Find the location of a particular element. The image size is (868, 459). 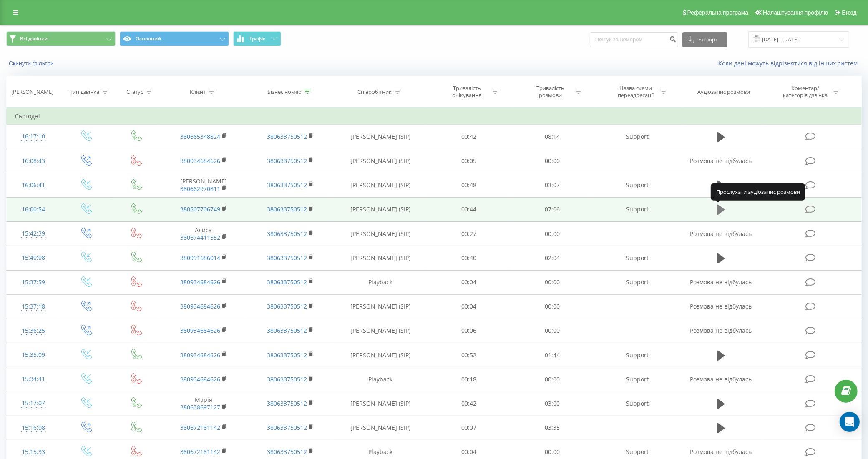

div: Коментар/категорія дзвінка is located at coordinates (805, 92).